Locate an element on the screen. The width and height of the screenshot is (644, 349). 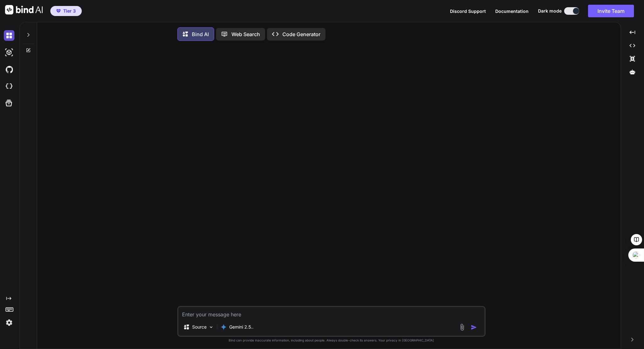
span: Dark mode is located at coordinates (550, 11).